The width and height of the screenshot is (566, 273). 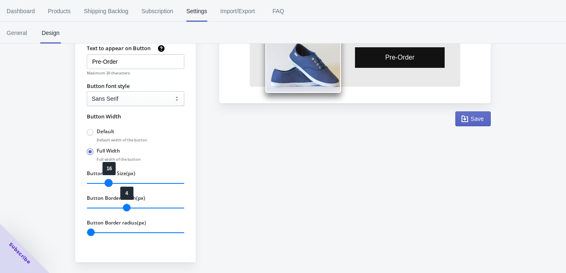 I want to click on span: Shipping Backlog, so click(x=106, y=11).